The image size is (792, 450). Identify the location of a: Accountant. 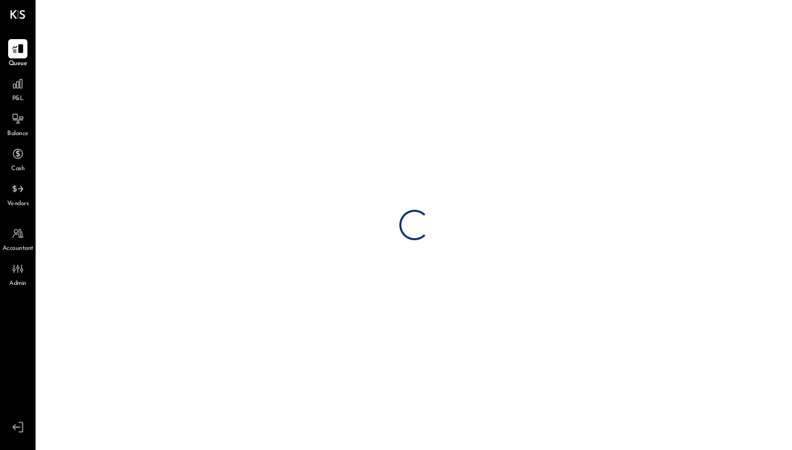
(18, 239).